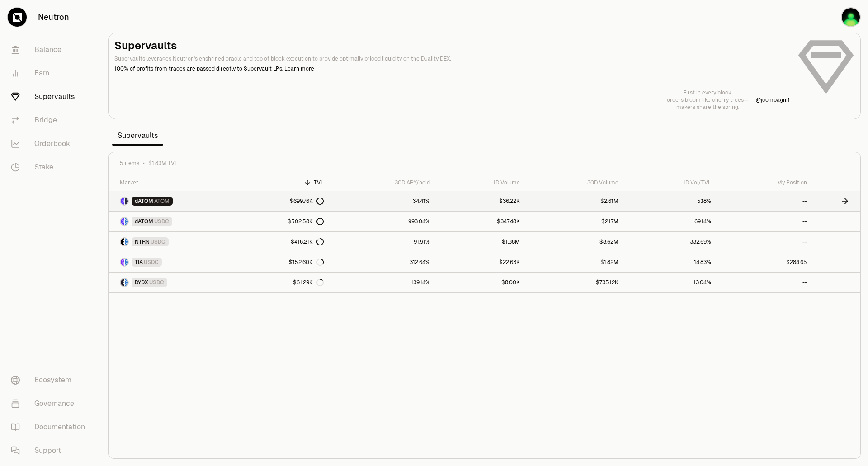 The image size is (868, 466). Describe the element at coordinates (139, 263) in the screenshot. I see `span: TIA` at that location.